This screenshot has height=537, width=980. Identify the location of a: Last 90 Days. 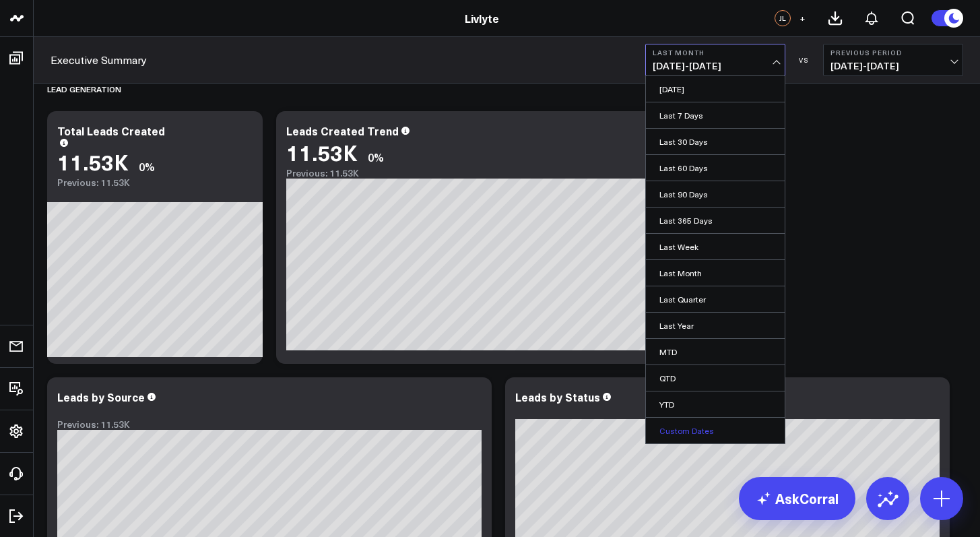
(715, 194).